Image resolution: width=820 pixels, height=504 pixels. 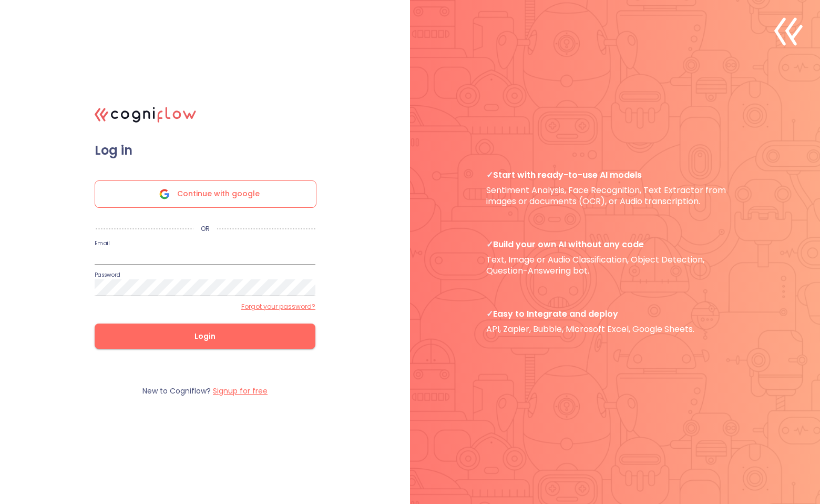 What do you see at coordinates (615, 313) in the screenshot?
I see `span: Easy to Integrate and deploy` at bounding box center [615, 313].